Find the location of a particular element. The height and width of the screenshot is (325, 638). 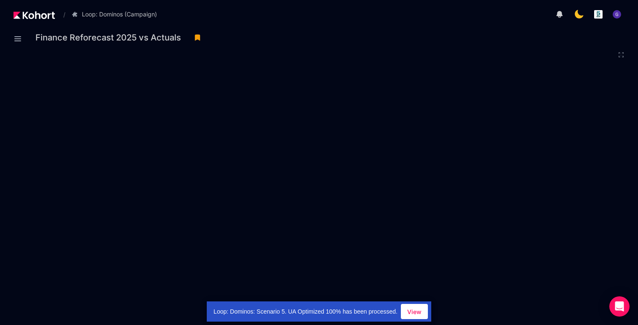

span: View is located at coordinates (414, 312).